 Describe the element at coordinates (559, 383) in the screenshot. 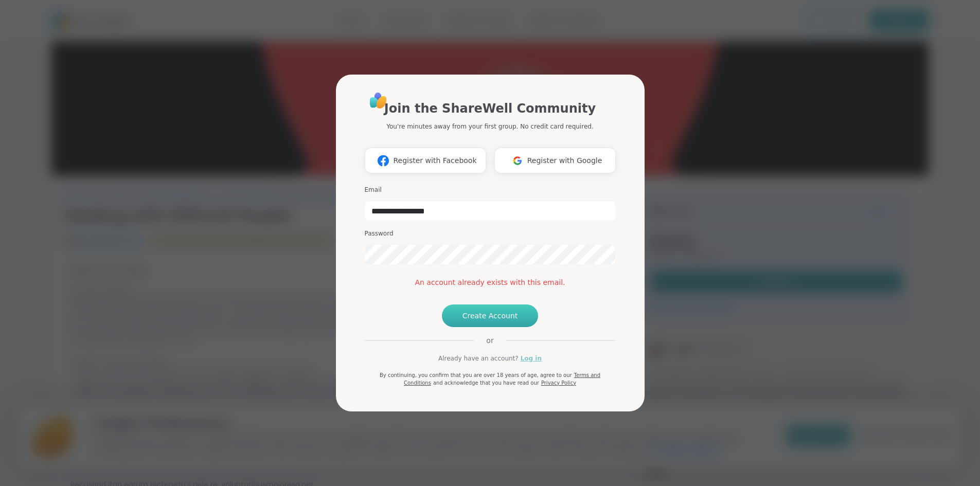

I see `a: Privacy Policy` at that location.